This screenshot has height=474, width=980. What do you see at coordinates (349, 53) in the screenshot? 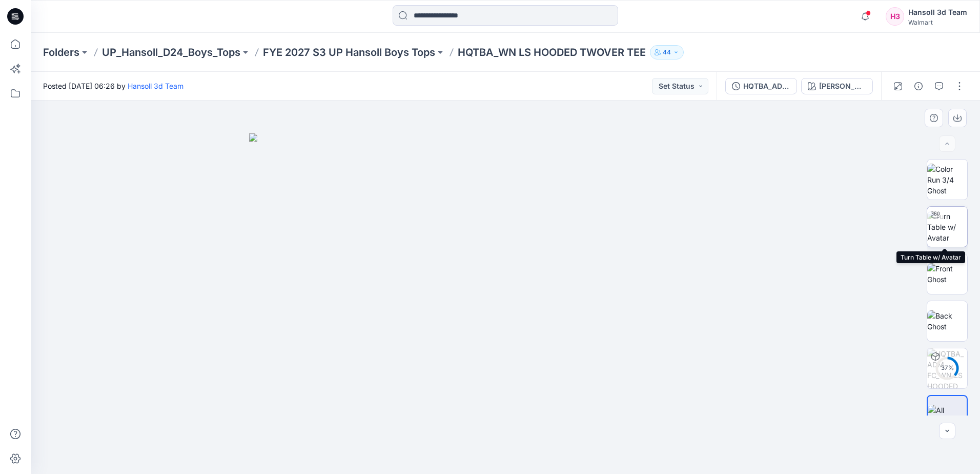
I see `a: FYE 2027 S3 UP Hansoll Boys Tops` at bounding box center [349, 53].